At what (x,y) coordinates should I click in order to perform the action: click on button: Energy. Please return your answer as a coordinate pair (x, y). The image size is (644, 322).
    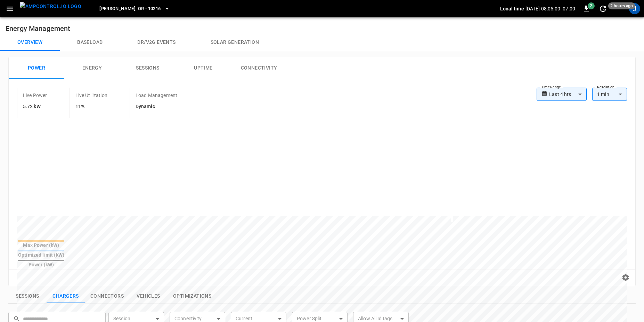
    Looking at the image, I should click on (92, 68).